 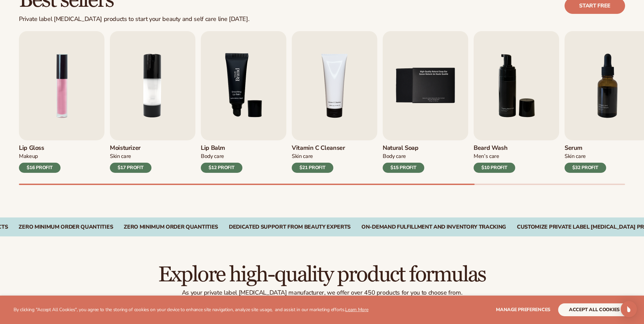 I want to click on div: $17 PROFIT, so click(x=131, y=168).